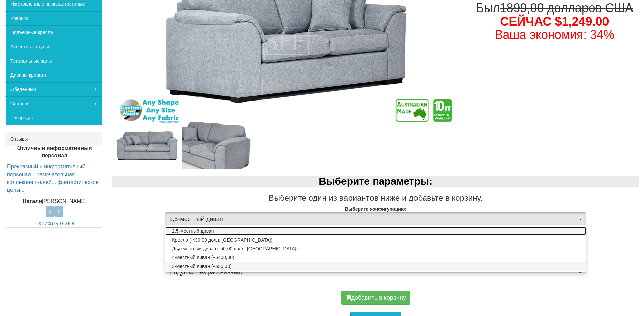 The height and width of the screenshot is (316, 644). I want to click on a: Обеденный, so click(53, 89).